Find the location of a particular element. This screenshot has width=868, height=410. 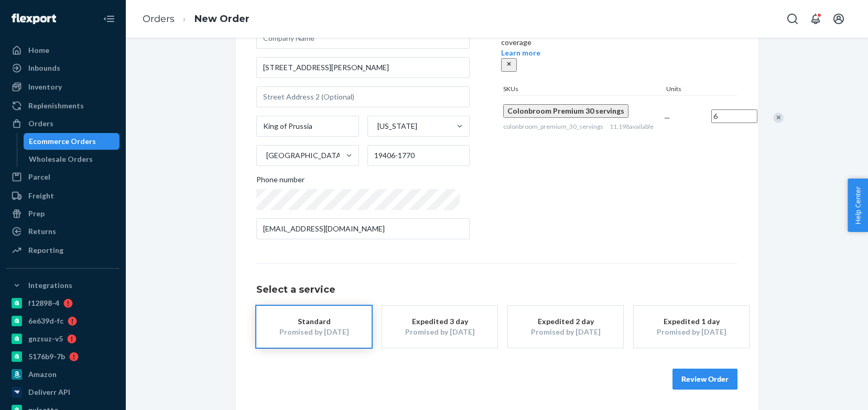

div: Inventory is located at coordinates (45, 87).